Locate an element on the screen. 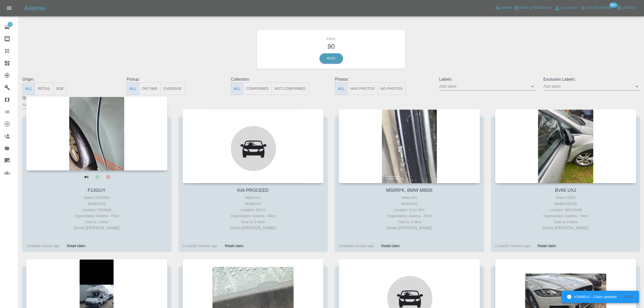 The image size is (644, 308). div: Make: FORD is located at coordinates (566, 198).